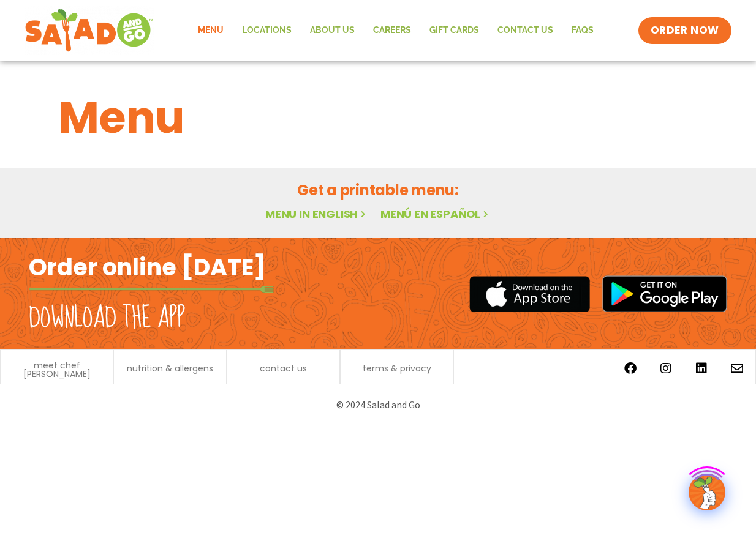 This screenshot has width=756, height=541. What do you see at coordinates (332, 31) in the screenshot?
I see `a: About Us` at bounding box center [332, 31].